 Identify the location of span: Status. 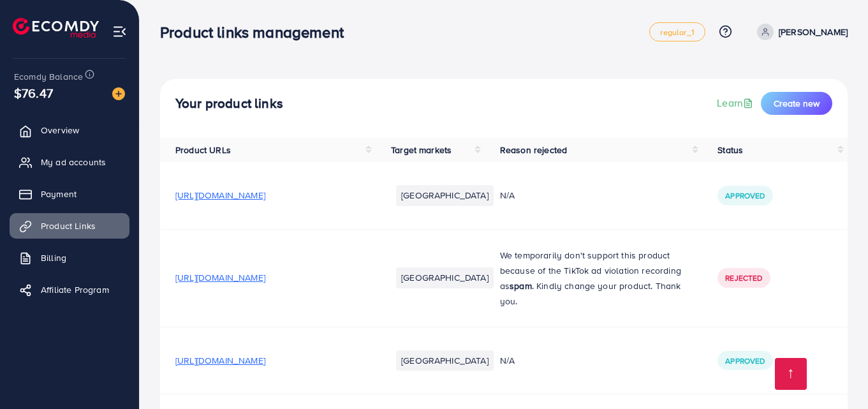
(730, 150).